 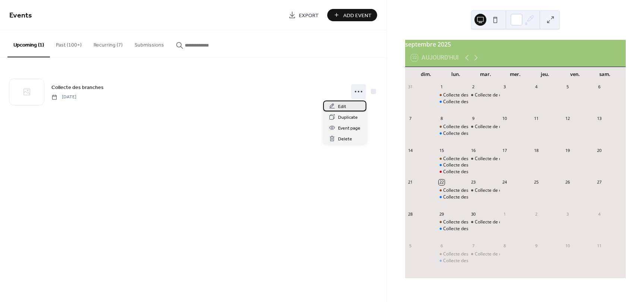 What do you see at coordinates (108, 43) in the screenshot?
I see `button: Recurring (7)` at bounding box center [108, 43].